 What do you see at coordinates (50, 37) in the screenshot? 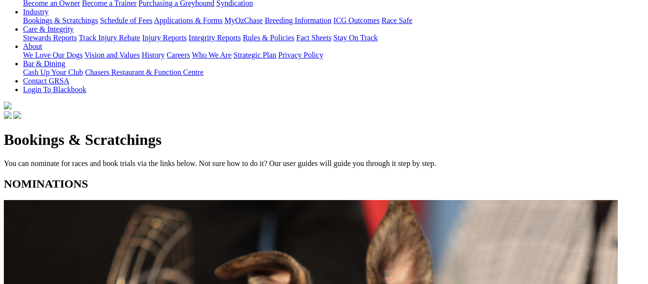
I see `a: Stewards Reports` at bounding box center [50, 37].